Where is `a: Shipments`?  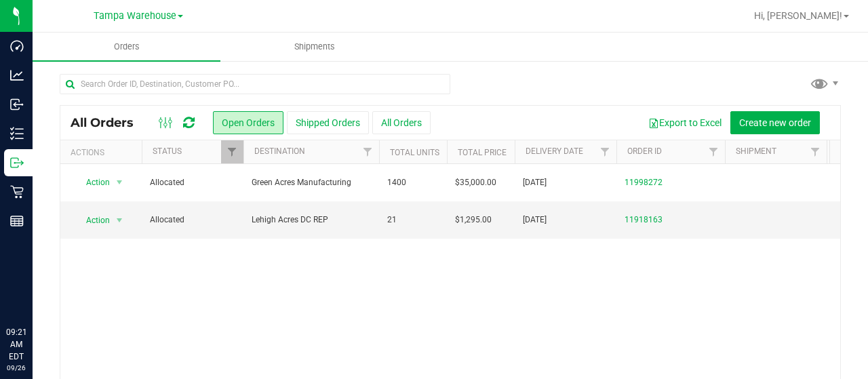 a: Shipments is located at coordinates (314, 47).